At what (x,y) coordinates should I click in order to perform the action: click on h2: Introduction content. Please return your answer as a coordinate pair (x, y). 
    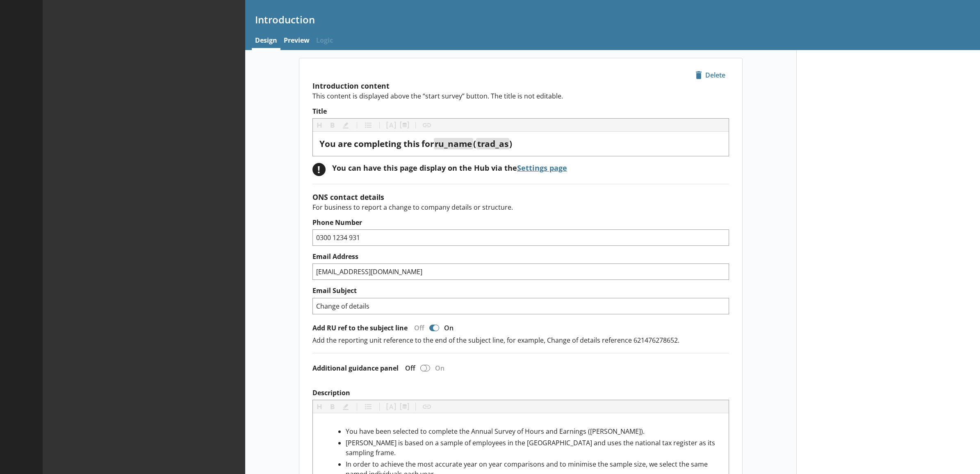
    Looking at the image, I should click on (521, 86).